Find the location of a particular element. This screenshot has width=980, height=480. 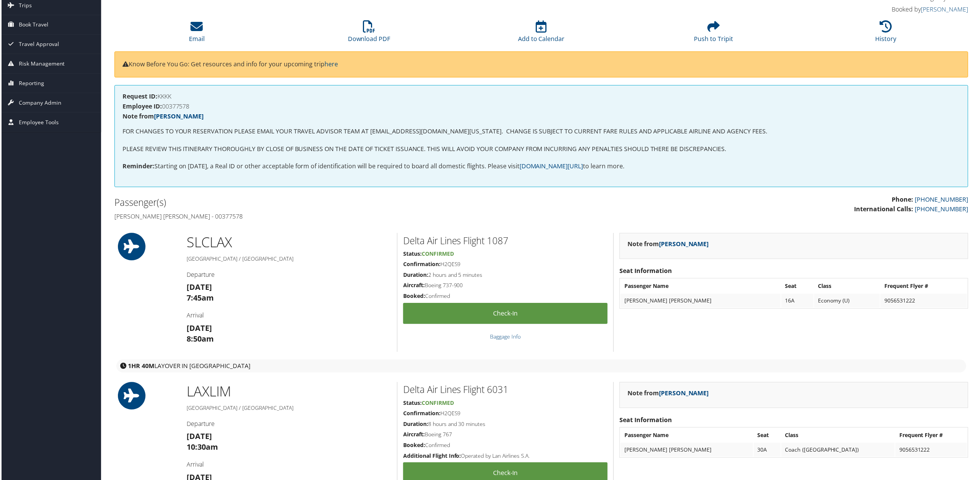

h2: Delta Air Lines Flight 6031 is located at coordinates (505, 392).